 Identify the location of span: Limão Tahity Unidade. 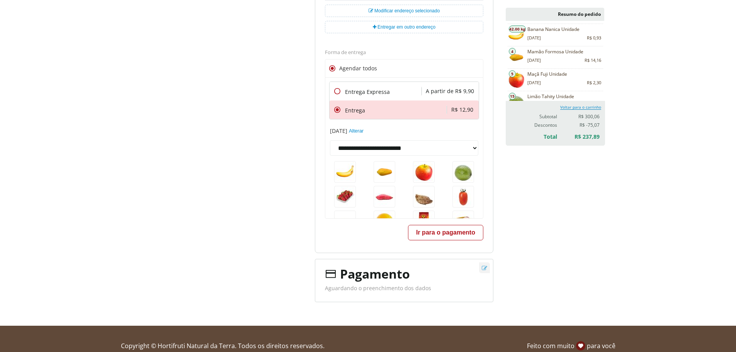
(564, 97).